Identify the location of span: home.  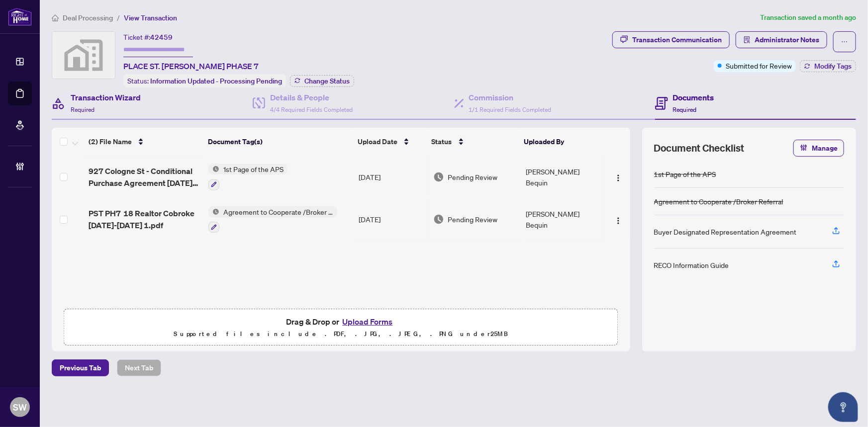
(55, 18).